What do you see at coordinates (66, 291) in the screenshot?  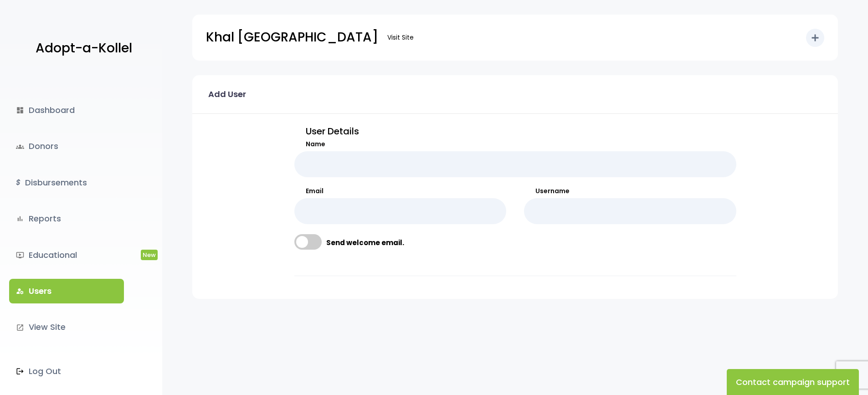 I see `a: manage_accountsUsers` at bounding box center [66, 291].